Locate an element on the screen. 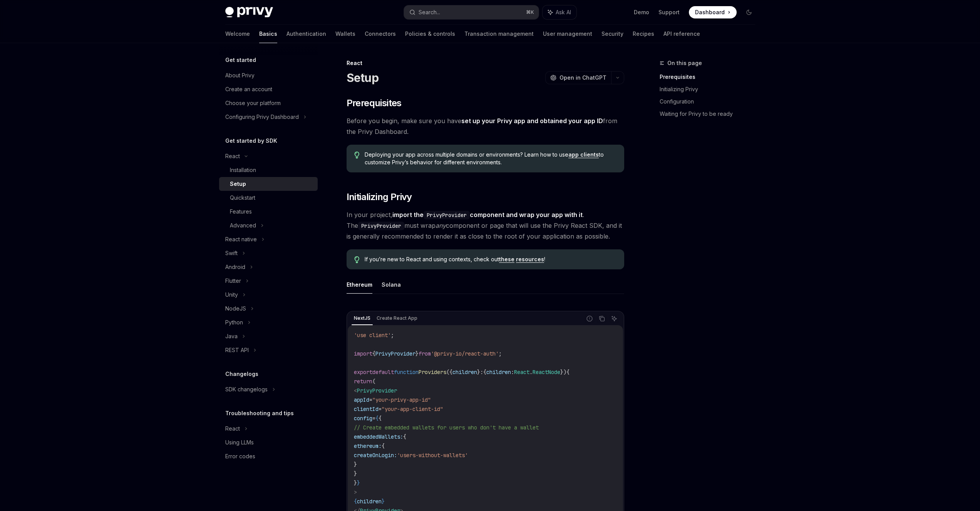  a: Features is located at coordinates (268, 212).